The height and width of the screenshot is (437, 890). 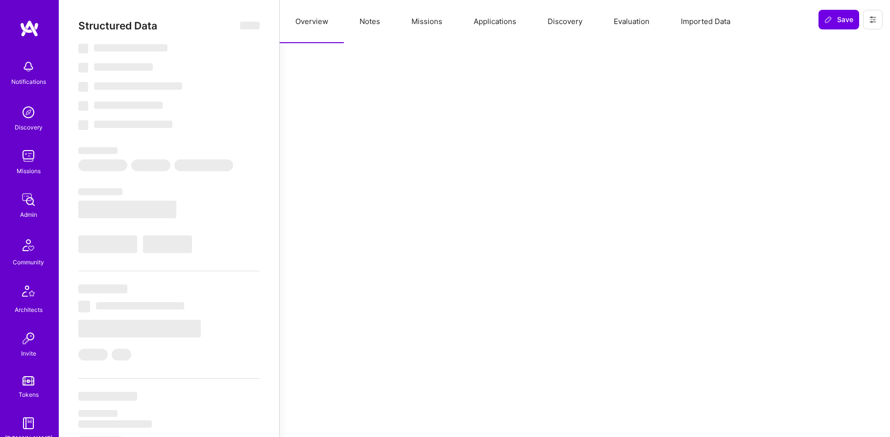 I want to click on img: admin teamwork, so click(x=28, y=199).